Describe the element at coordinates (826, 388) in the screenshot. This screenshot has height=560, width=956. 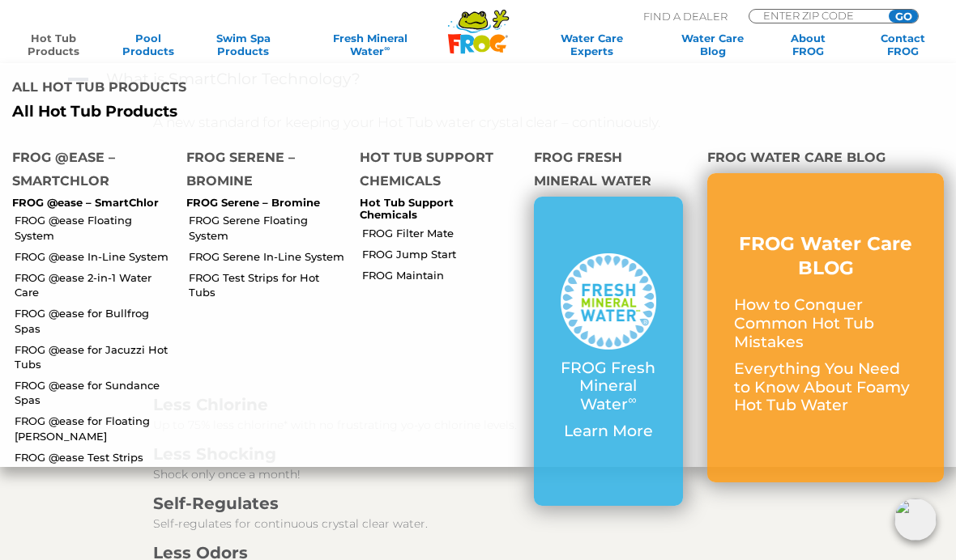
I see `p: Everything You Need to Know About Foamy Hot Tub Water` at that location.